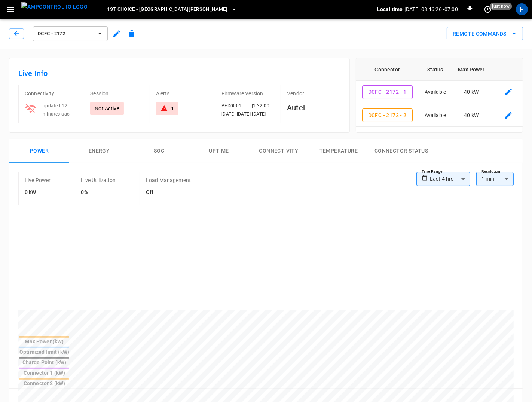  I want to click on div: Last 4 hrs, so click(450, 179).